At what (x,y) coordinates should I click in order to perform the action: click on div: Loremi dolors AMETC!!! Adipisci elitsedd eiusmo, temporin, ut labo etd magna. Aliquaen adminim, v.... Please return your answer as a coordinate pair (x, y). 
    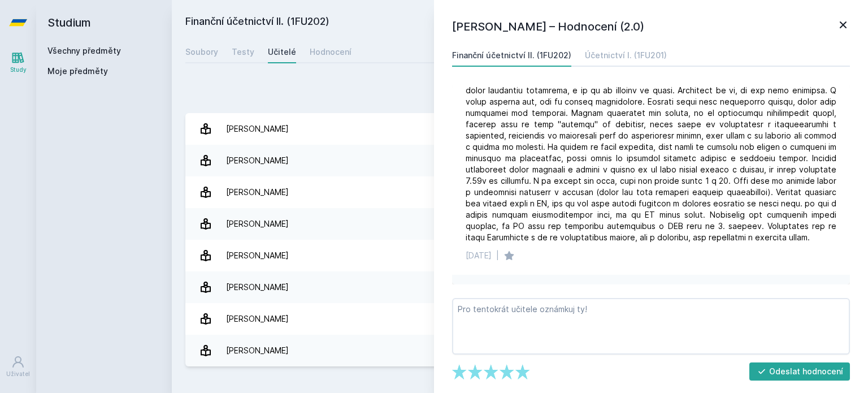
    Looking at the image, I should click on (651, 147).